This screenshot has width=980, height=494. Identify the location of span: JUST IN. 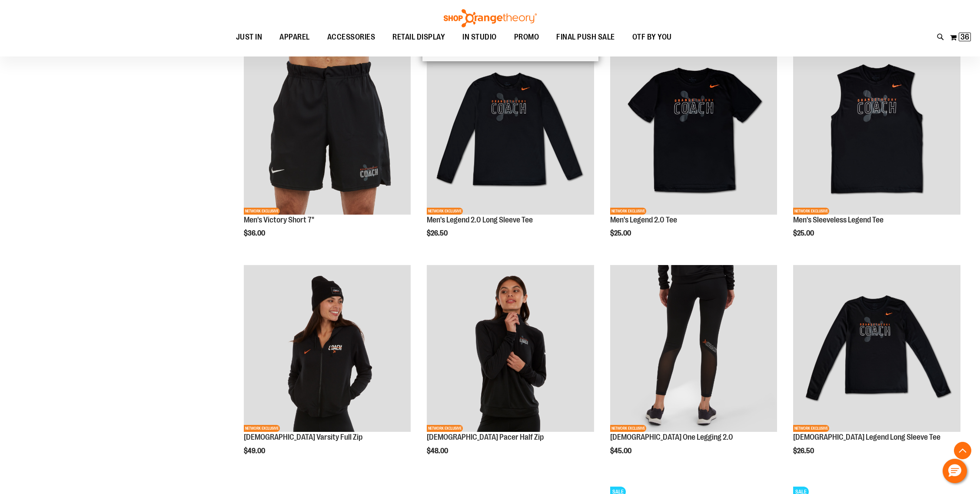
(249, 37).